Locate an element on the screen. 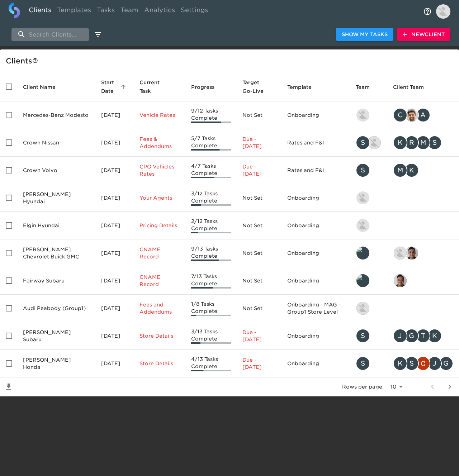 The image size is (459, 476). div: mcooley@crowncars.com, kwilson@crowncars.com is located at coordinates (423, 171).